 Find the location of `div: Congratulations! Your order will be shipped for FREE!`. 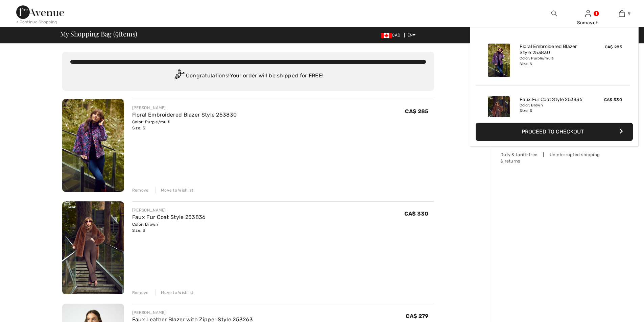

div: Congratulations! Your order will be shipped for FREE! is located at coordinates (248, 76).